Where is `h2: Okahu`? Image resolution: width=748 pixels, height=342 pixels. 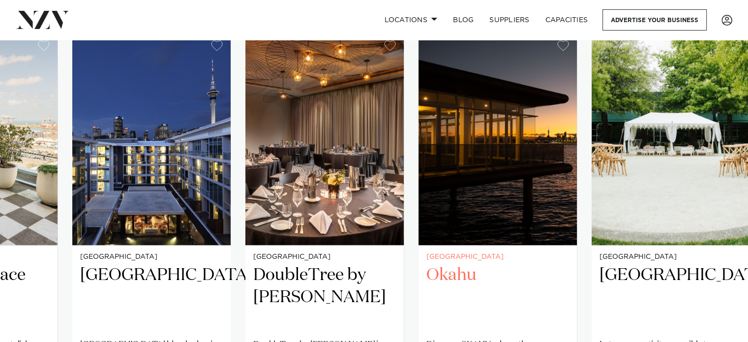 h2: Okahu is located at coordinates (497, 297).